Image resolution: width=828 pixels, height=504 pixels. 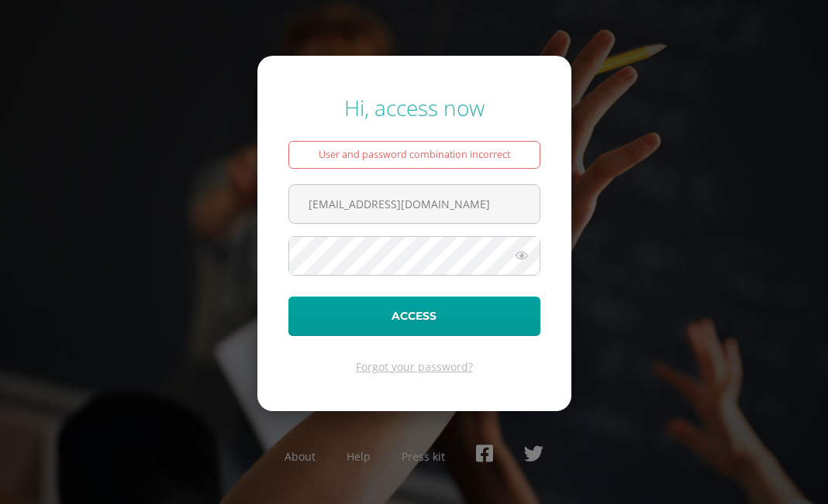 What do you see at coordinates (300, 457) in the screenshot?
I see `a: About` at bounding box center [300, 457].